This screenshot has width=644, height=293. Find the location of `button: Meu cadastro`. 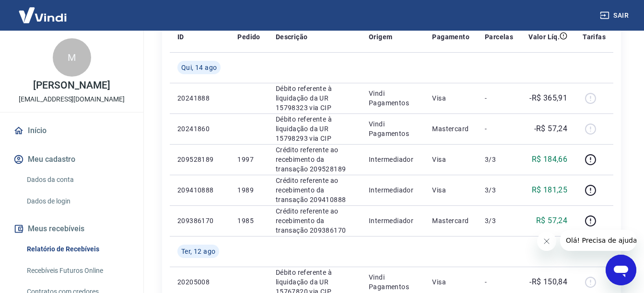

button: Meu cadastro is located at coordinates (71, 159).